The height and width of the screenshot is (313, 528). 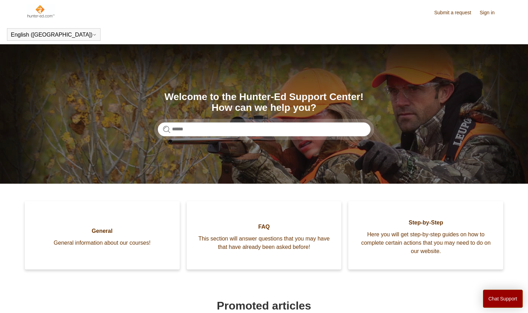 What do you see at coordinates (102, 243) in the screenshot?
I see `span: General information about our courses!` at bounding box center [102, 243].